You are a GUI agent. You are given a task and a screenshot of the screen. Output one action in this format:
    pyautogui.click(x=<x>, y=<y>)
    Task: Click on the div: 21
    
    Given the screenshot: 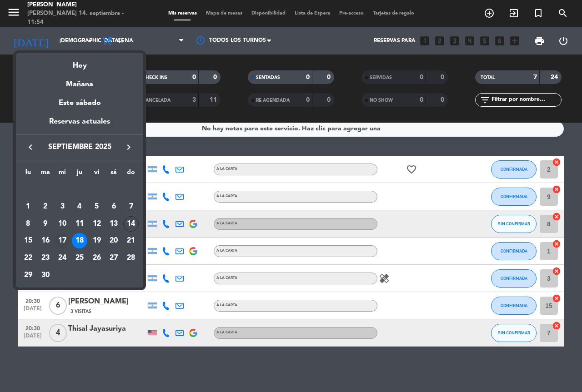 What is the action you would take?
    pyautogui.click(x=131, y=241)
    